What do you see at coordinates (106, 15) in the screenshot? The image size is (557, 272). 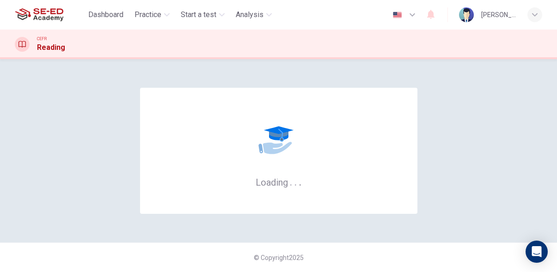 I see `button: Dashboard` at bounding box center [106, 15].